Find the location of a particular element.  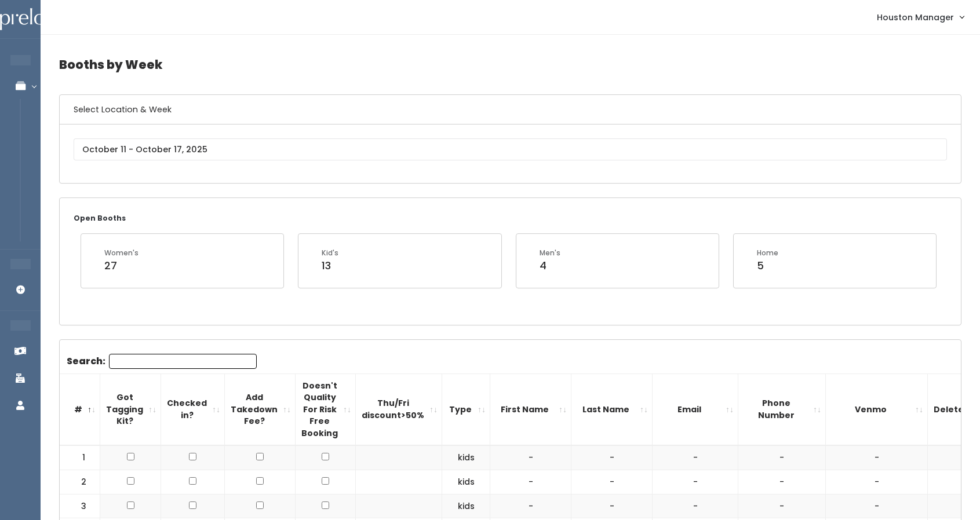

div: Women's is located at coordinates (121, 253).